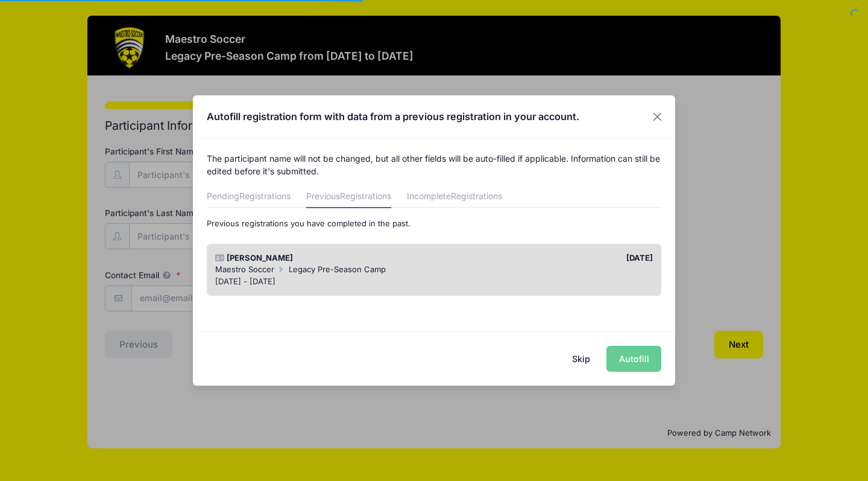 Image resolution: width=868 pixels, height=481 pixels. Describe the element at coordinates (248, 197) in the screenshot. I see `a: Pending` at that location.